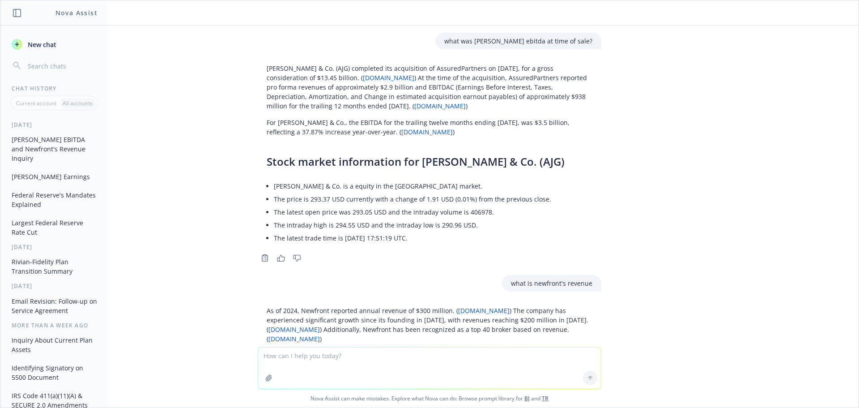 The image size is (859, 408). I want to click on div: More than a week ago, so click(54, 325).